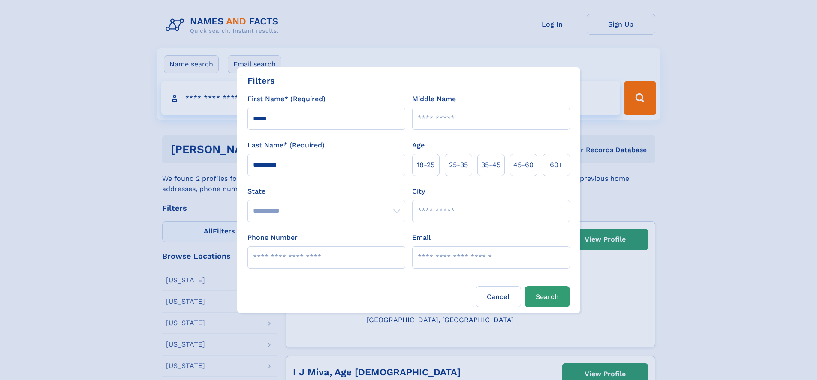  I want to click on span: 60+, so click(556, 165).